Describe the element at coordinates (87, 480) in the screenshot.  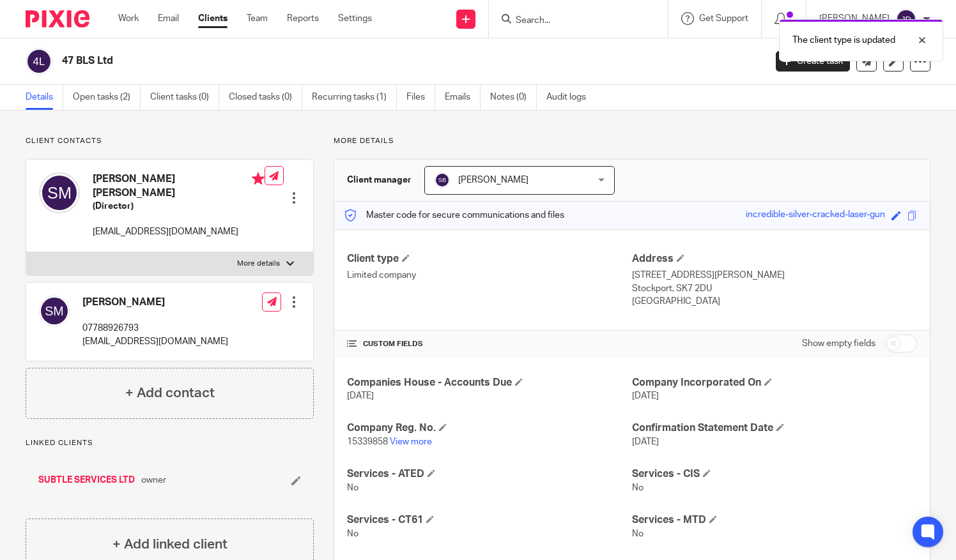
I see `a: SUBTLE SERVICES LTD` at that location.